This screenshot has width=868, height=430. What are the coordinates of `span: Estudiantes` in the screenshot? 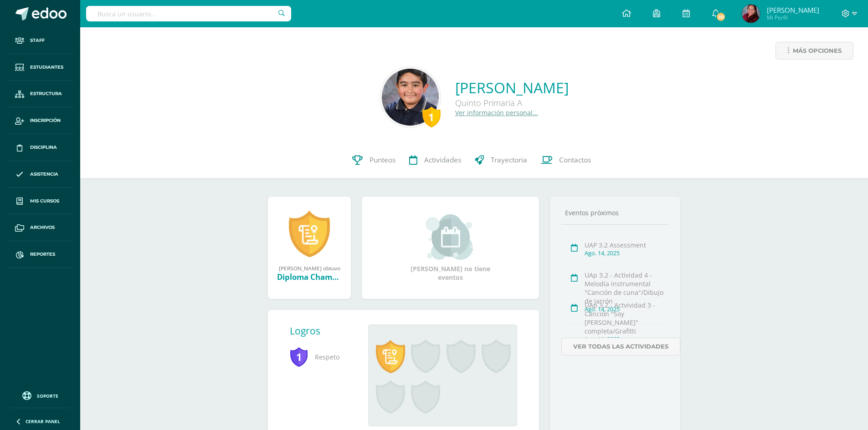 It's located at (46, 67).